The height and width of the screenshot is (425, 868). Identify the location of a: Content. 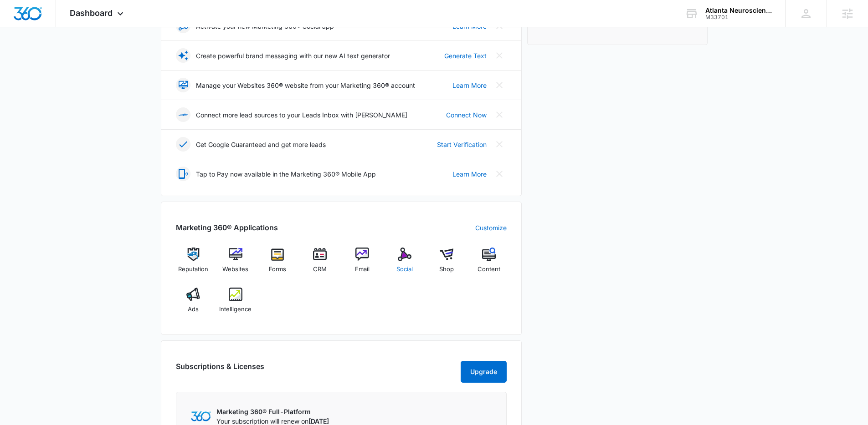
(489, 264).